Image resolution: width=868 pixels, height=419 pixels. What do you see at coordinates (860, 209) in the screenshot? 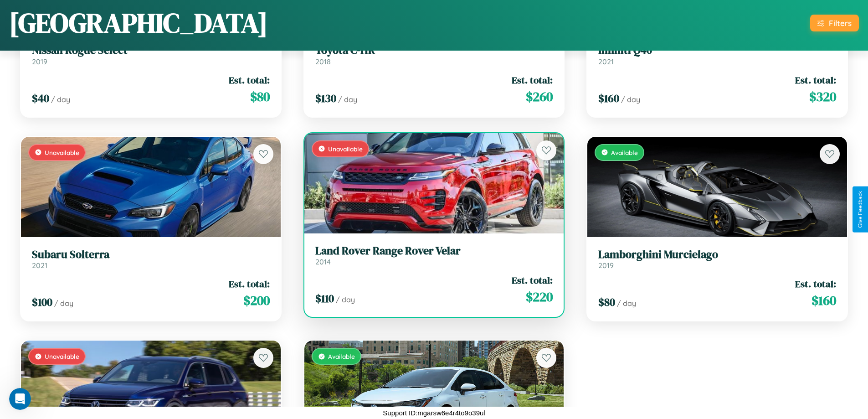
I see `div: Give Feedback` at bounding box center [860, 209].